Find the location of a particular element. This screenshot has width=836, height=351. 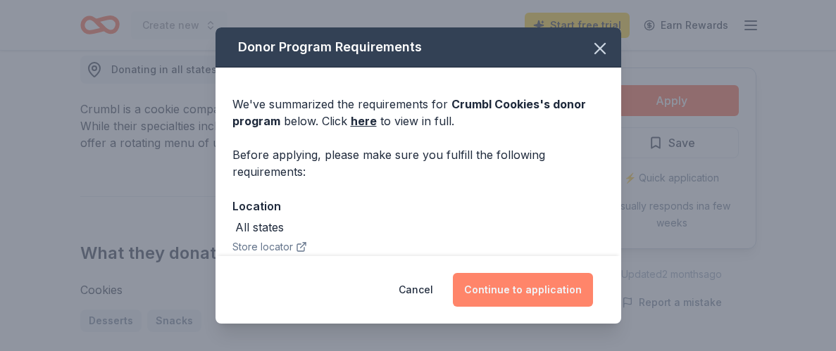

div: All states is located at coordinates (259, 227).